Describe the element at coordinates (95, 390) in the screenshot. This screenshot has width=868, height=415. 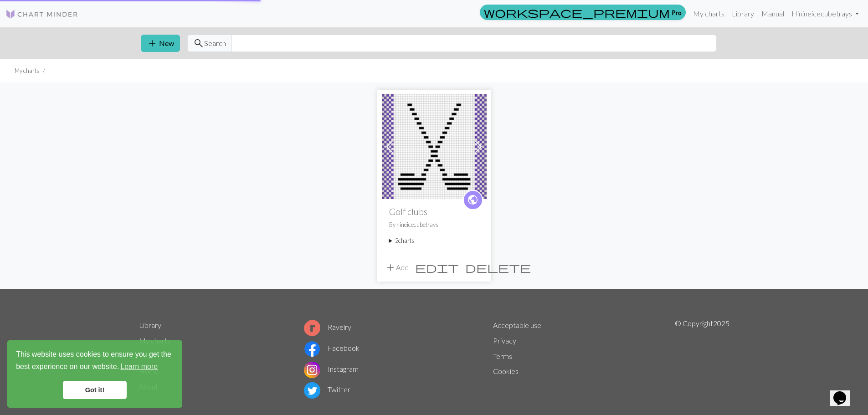
I see `a: dismiss cookie message` at that location.